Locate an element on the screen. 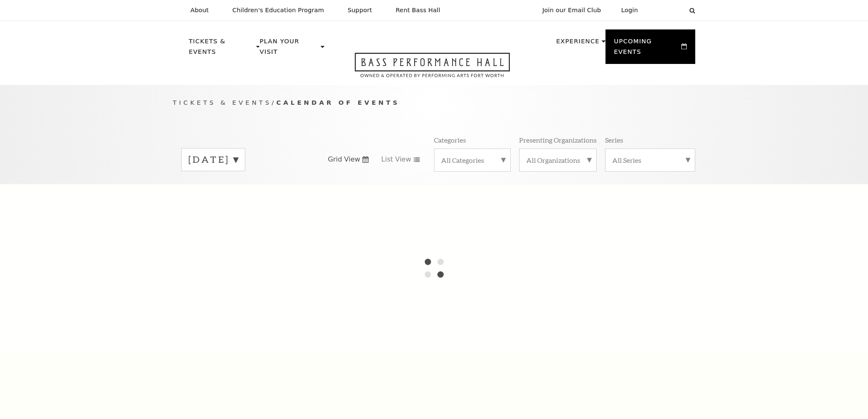 The image size is (868, 419). p: Experience is located at coordinates (577, 44).